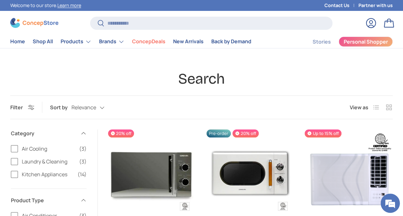 This screenshot has height=216, width=403. Describe the element at coordinates (345, 42) in the screenshot. I see `nav: Secondary` at that location.